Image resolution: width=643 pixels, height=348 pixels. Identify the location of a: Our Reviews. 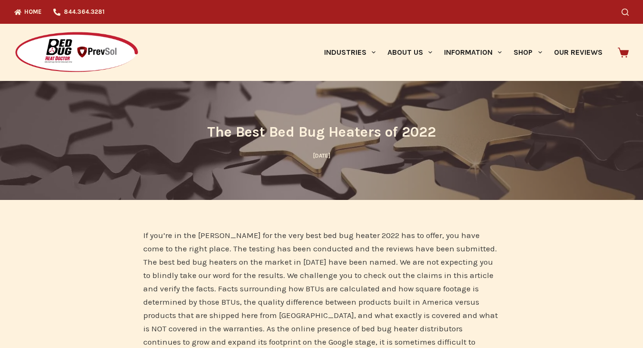
(577, 52).